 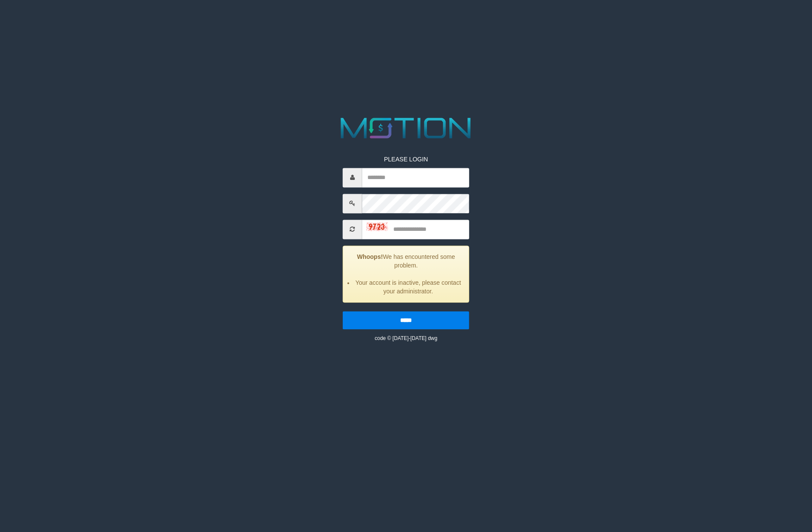 I want to click on p: PLEASE LOGIN, so click(x=406, y=159).